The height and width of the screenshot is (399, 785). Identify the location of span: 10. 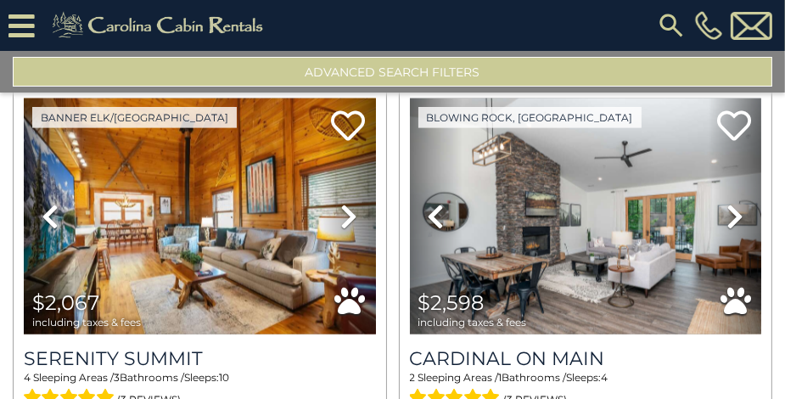
(224, 377).